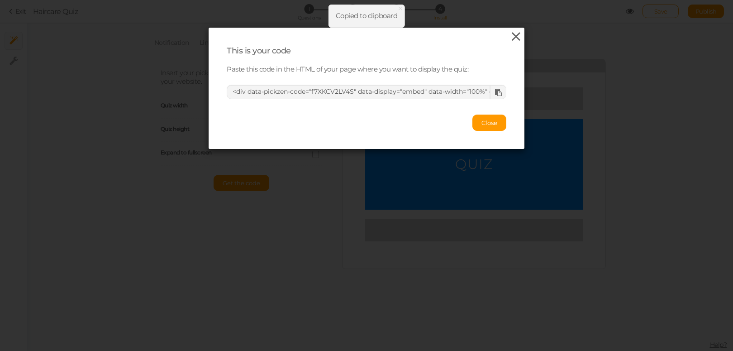  I want to click on button: Close, so click(489, 123).